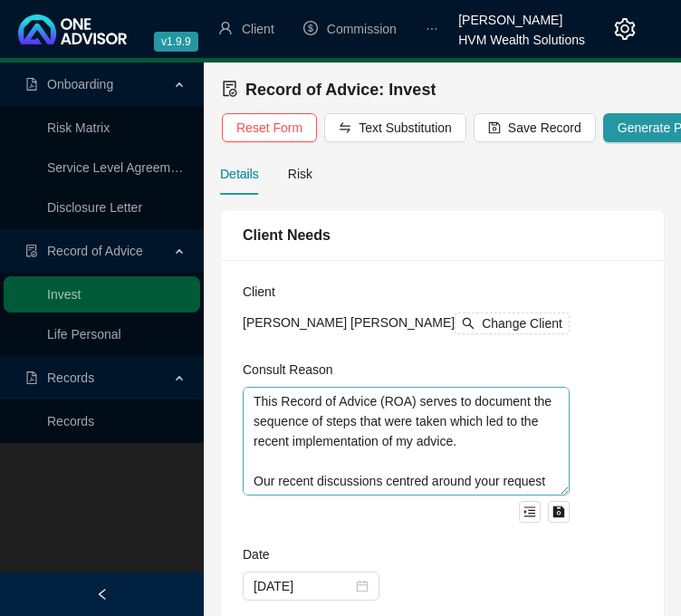 The width and height of the screenshot is (681, 616). Describe the element at coordinates (625, 29) in the screenshot. I see `span: setting` at that location.